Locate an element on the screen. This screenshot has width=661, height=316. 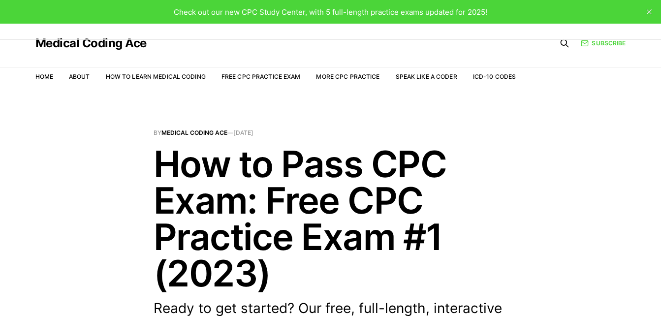
span: Check out our new CPC Study Center, with 5 full-length practice exams updated for 2025! is located at coordinates (330, 12).